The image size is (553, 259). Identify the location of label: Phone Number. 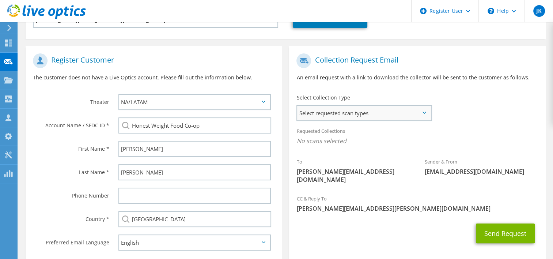
(71, 193).